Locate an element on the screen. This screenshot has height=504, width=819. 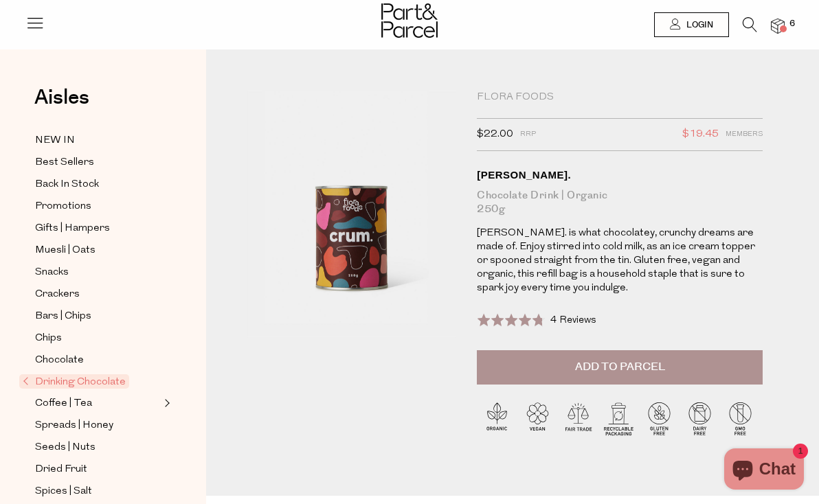
span: Promotions is located at coordinates (63, 207).